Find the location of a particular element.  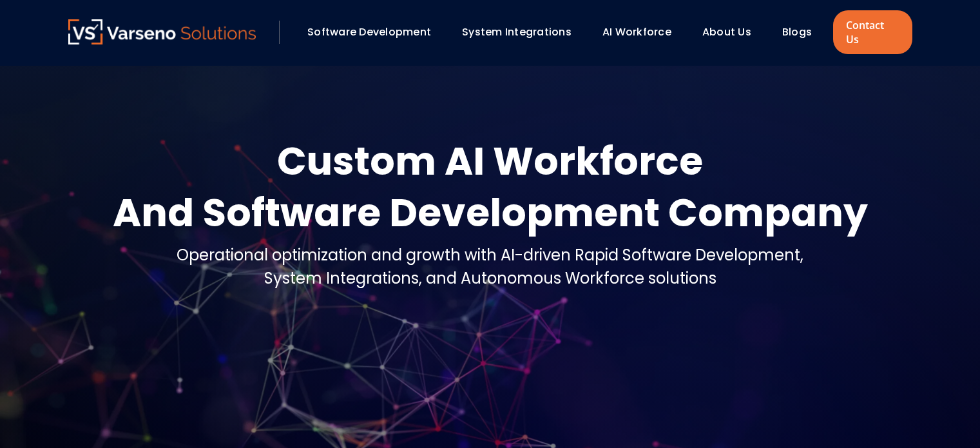

img: Varseno Solutions – Product Engineering & IT Services is located at coordinates (162, 32).